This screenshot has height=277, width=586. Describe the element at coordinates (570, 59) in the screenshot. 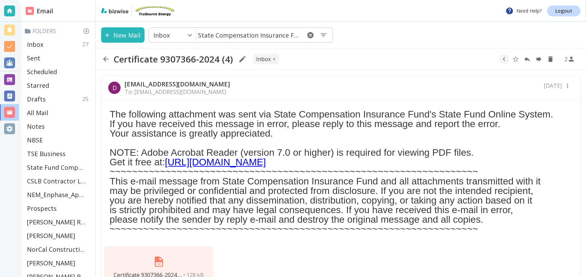

I see `button: See Participants` at that location.